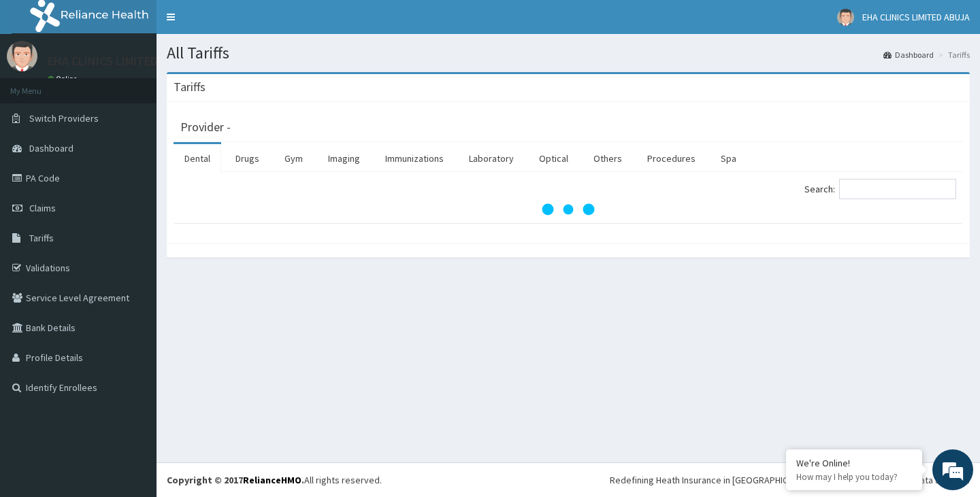 Image resolution: width=980 pixels, height=497 pixels. I want to click on h3: Tariffs, so click(189, 87).